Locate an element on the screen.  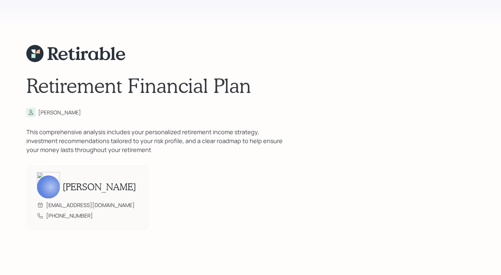
div: This comprehensive analysis includes your personalized retirement income strategy, investment rec... is located at coordinates (158, 141).